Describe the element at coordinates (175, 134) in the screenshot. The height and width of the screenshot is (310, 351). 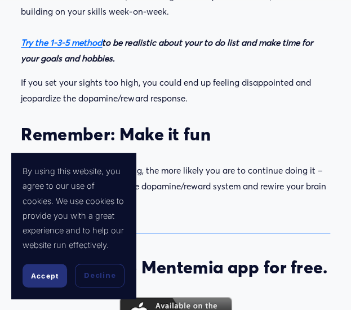
I see `h2: Remember: Make it fun` at that location.